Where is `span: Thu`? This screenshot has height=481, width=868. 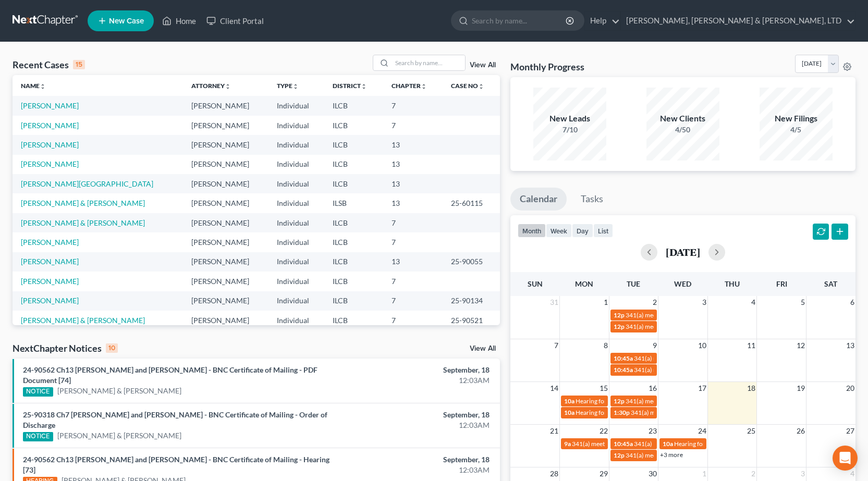
span: Thu is located at coordinates (732, 283).